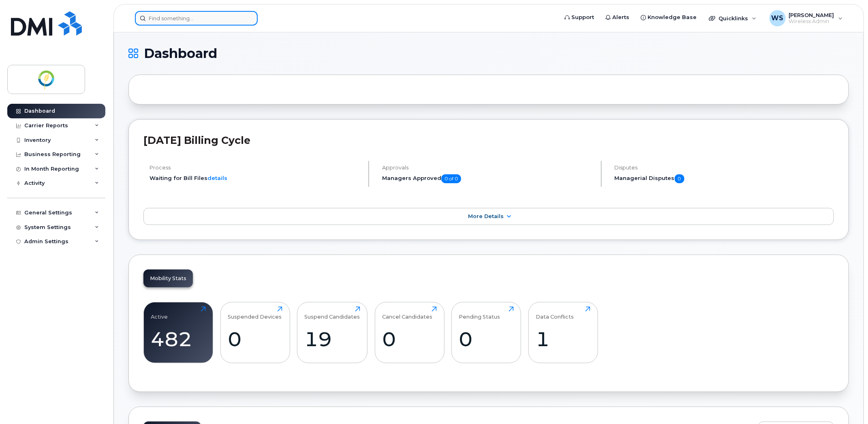 Image resolution: width=868 pixels, height=424 pixels. Describe the element at coordinates (486, 216) in the screenshot. I see `span: More Details` at that location.